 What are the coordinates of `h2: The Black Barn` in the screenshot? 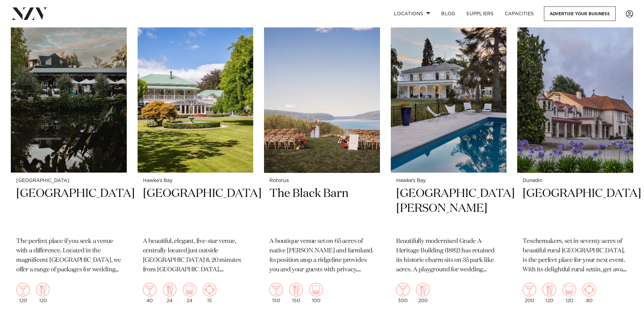 It's located at (322, 209).